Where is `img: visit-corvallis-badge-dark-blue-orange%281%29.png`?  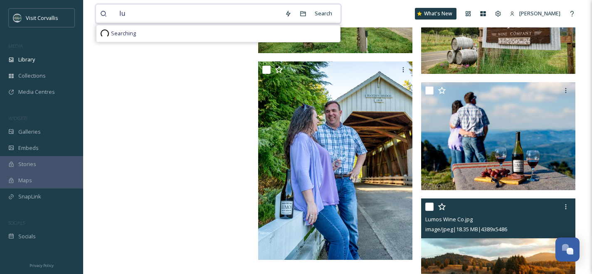
img: visit-corvallis-badge-dark-blue-orange%281%29.png is located at coordinates (17, 18).